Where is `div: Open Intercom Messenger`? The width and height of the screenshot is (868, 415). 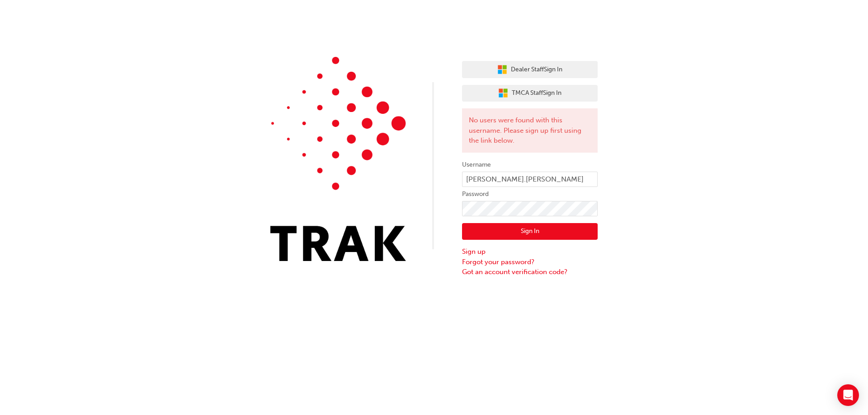
div: Open Intercom Messenger is located at coordinates (848, 395).